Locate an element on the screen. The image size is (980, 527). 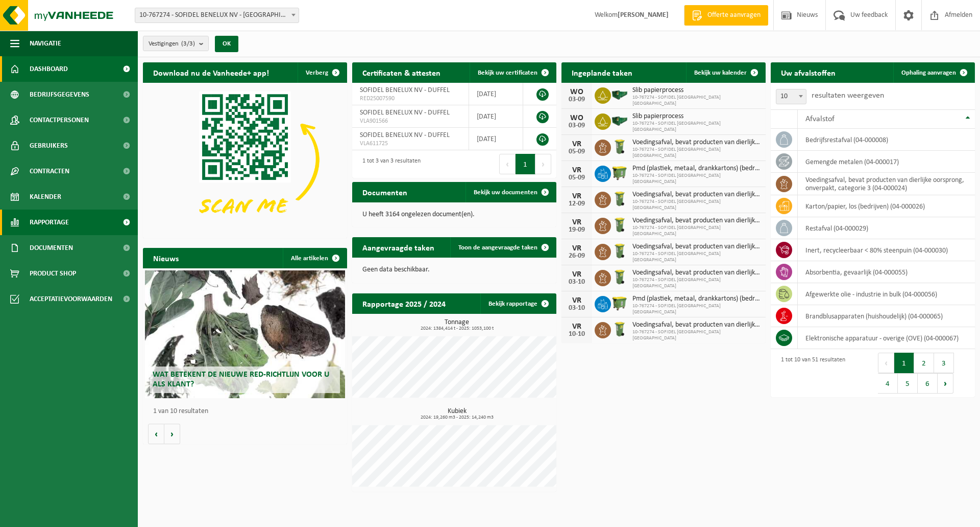
h2: Rapportage 2025 / 2024 is located at coordinates (404, 303).